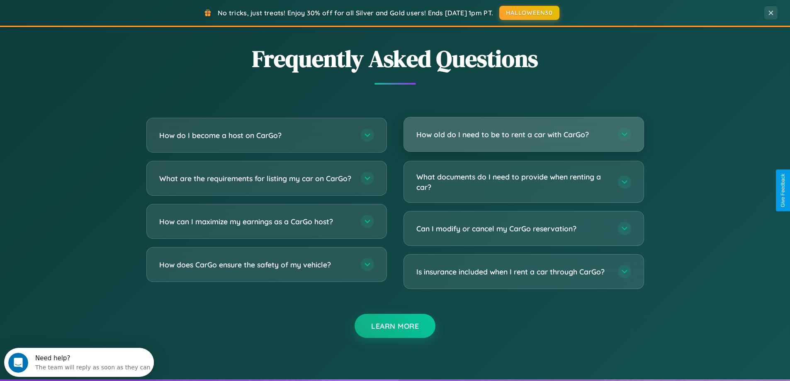  What do you see at coordinates (256, 221) in the screenshot?
I see `h3: How can I maximize my earnings as a CarGo host?` at bounding box center [256, 221].